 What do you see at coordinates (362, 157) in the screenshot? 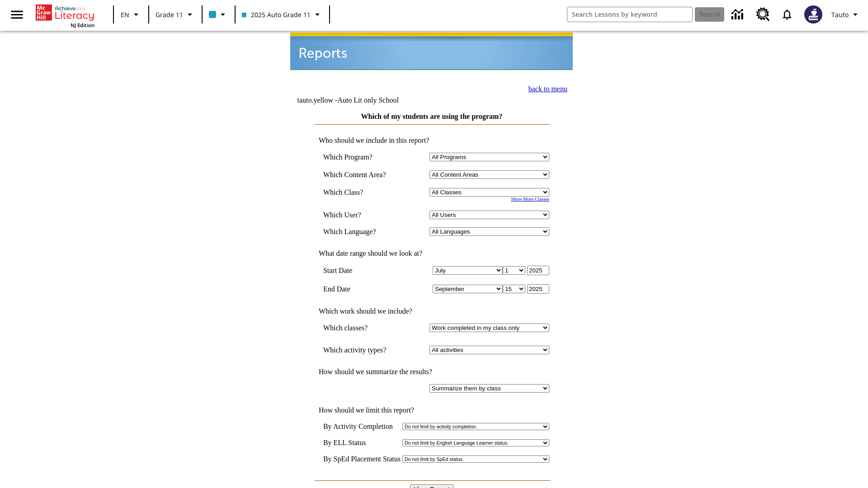
I see `td: Which Program?` at bounding box center [362, 157].